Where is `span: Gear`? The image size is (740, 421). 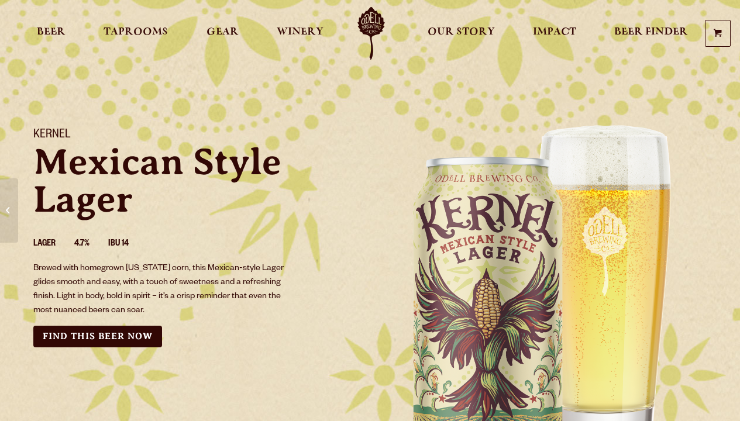 span: Gear is located at coordinates (222, 32).